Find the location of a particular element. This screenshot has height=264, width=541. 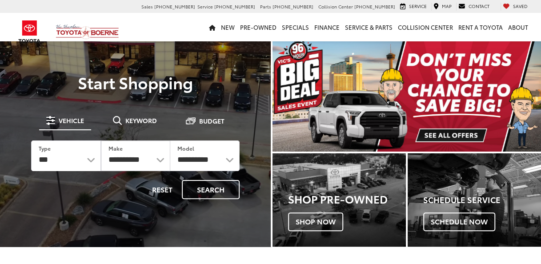

span: Contact is located at coordinates (479, 6).